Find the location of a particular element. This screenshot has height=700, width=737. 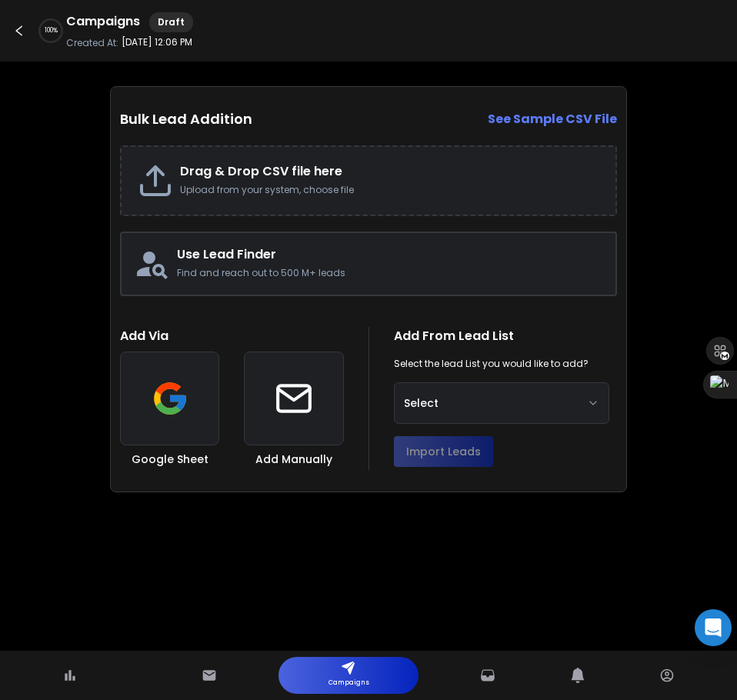

h2: Drag & Drop CSV file here is located at coordinates (390, 171).